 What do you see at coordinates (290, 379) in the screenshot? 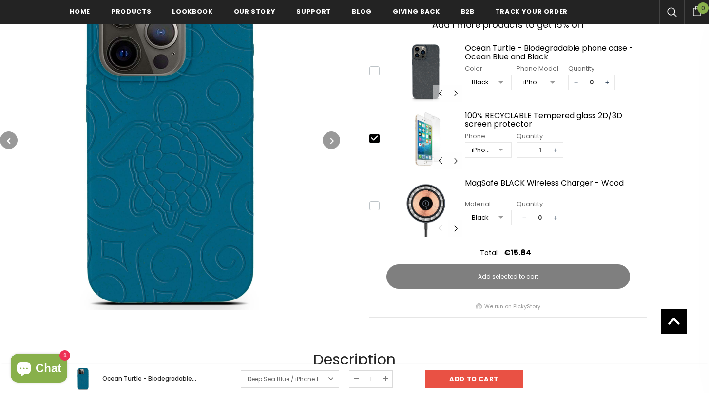
I see `a: Deep Sea Blue / iPhone 12 Mini -` at bounding box center [290, 379].